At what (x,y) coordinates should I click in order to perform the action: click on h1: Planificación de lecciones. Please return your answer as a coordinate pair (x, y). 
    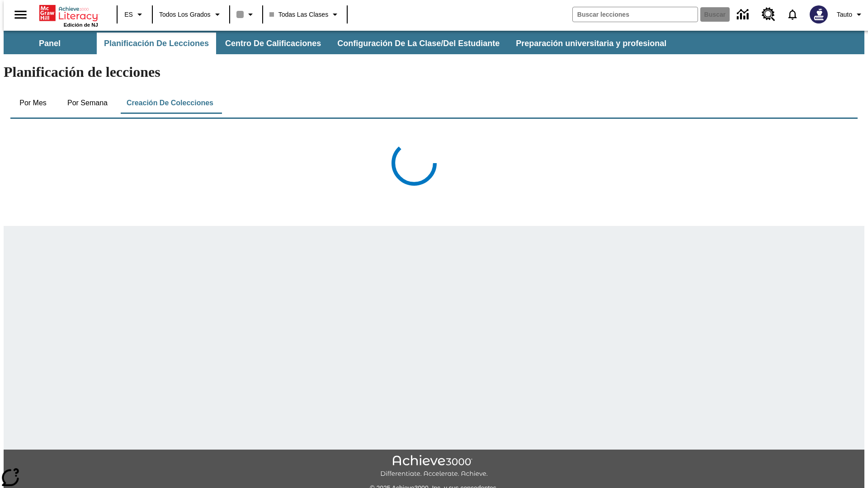
    Looking at the image, I should click on (434, 72).